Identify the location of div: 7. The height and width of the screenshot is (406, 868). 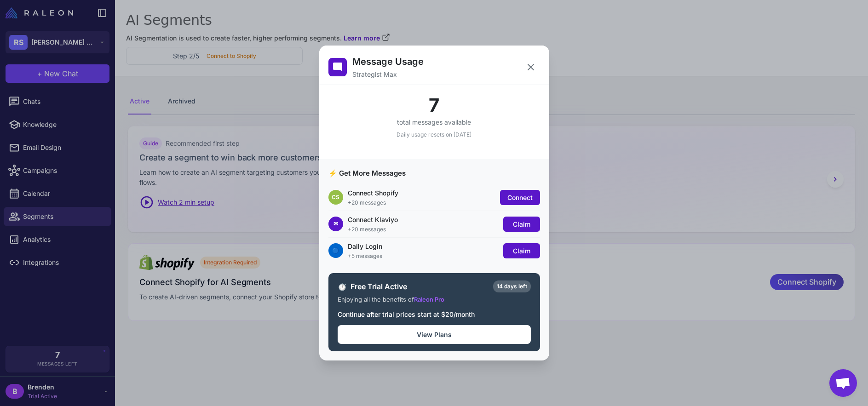
(434, 105).